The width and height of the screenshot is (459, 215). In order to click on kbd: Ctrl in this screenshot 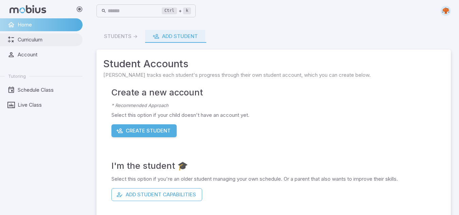, I will do `click(169, 11)`.